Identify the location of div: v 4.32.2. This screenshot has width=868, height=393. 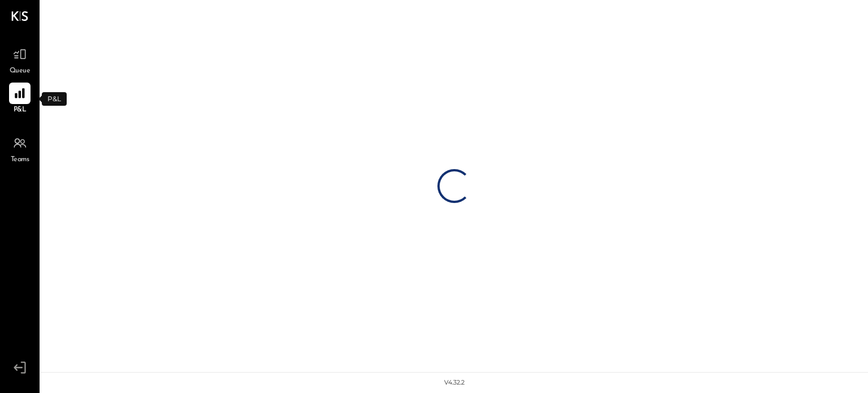
(454, 383).